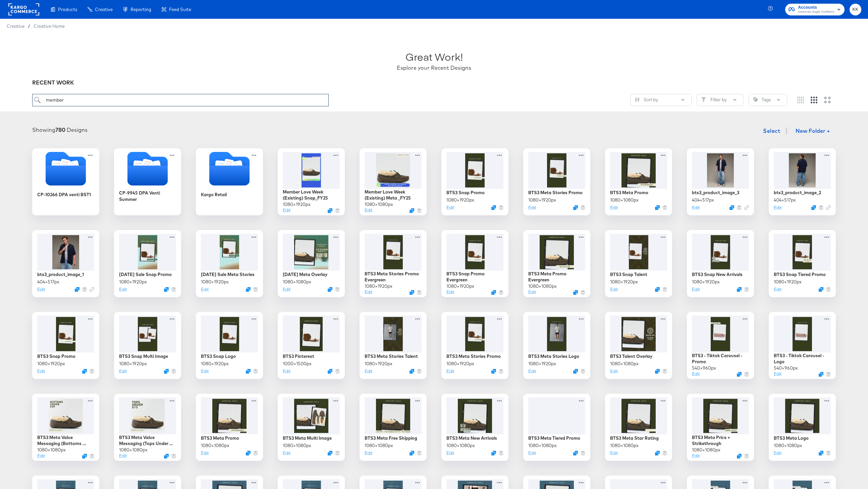  I want to click on div: BTS3 Meta Stories Promo Evergreen, so click(393, 277).